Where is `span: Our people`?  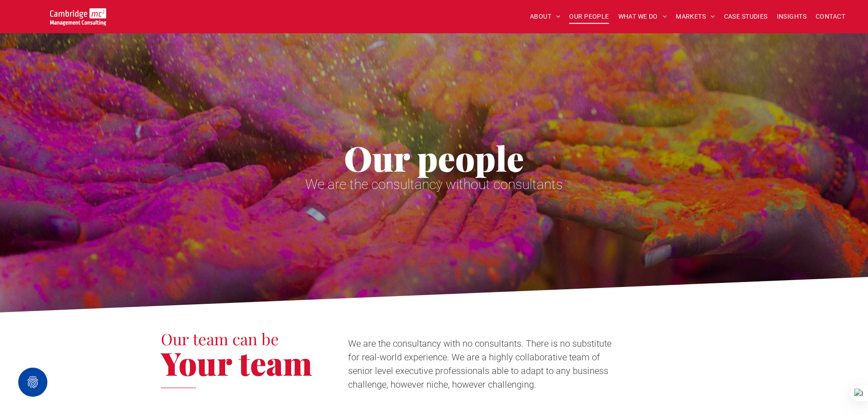 span: Our people is located at coordinates (434, 158).